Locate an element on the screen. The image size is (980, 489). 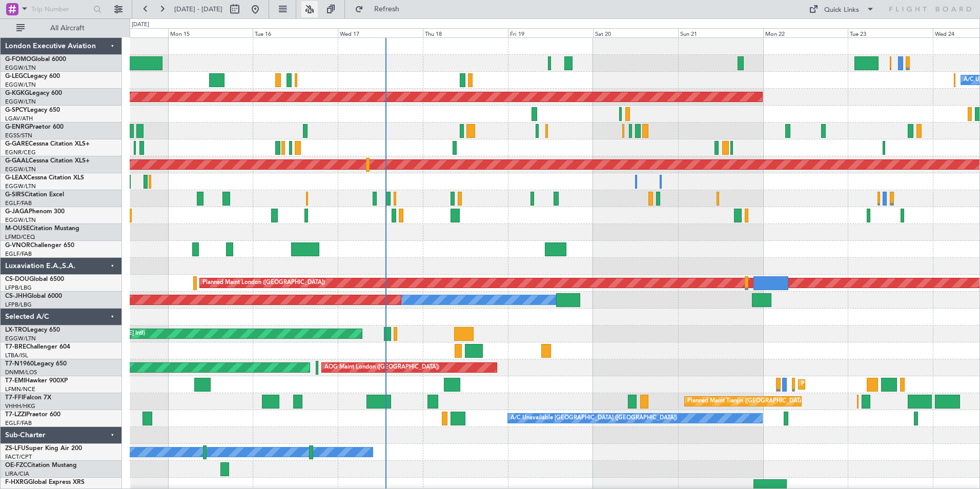
span: T7-LZZI is located at coordinates (15, 415).